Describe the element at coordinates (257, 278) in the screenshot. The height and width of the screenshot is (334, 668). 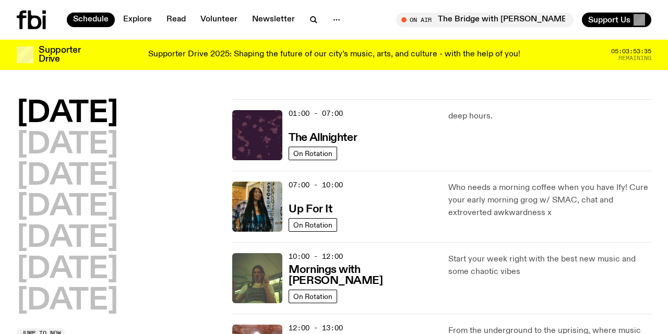
I see `a: Jim Kretschmer in a really cute outfit with cute braids, standing on a train holding up a peace s...` at that location.